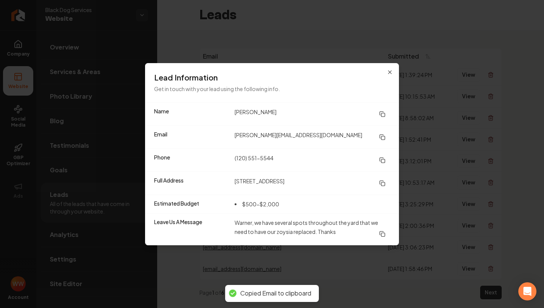 The height and width of the screenshot is (308, 544). Describe the element at coordinates (272, 77) in the screenshot. I see `h3: Lead Information` at that location.